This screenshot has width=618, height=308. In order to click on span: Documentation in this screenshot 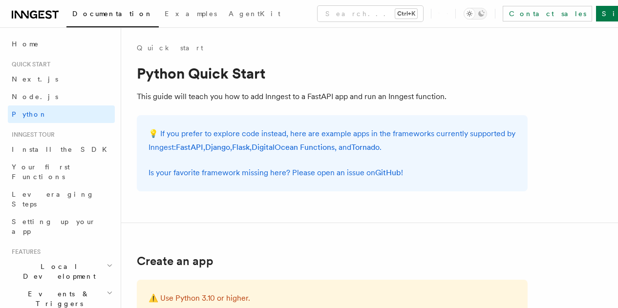, I will do `click(112, 14)`.